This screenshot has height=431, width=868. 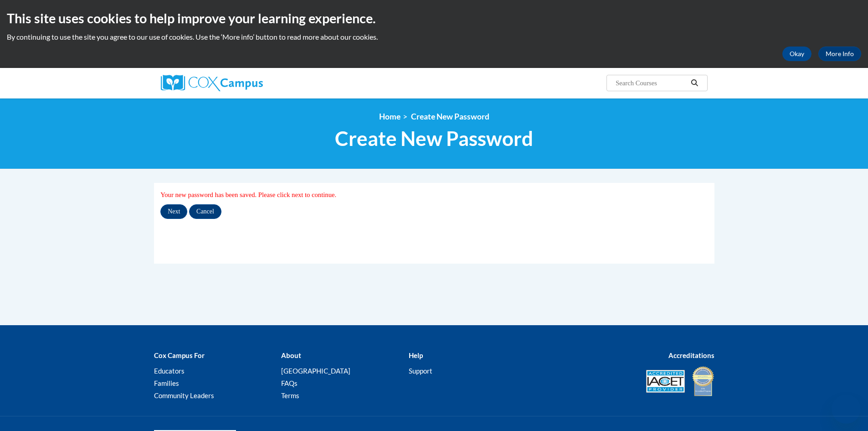 I want to click on b: About, so click(x=291, y=355).